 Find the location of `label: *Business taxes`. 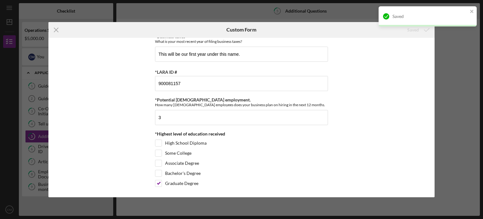

label: *Business taxes is located at coordinates (170, 36).